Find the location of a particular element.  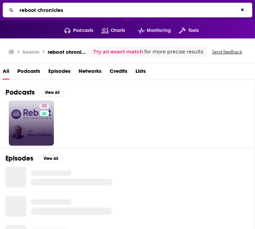

h3: Search is located at coordinates (31, 52).